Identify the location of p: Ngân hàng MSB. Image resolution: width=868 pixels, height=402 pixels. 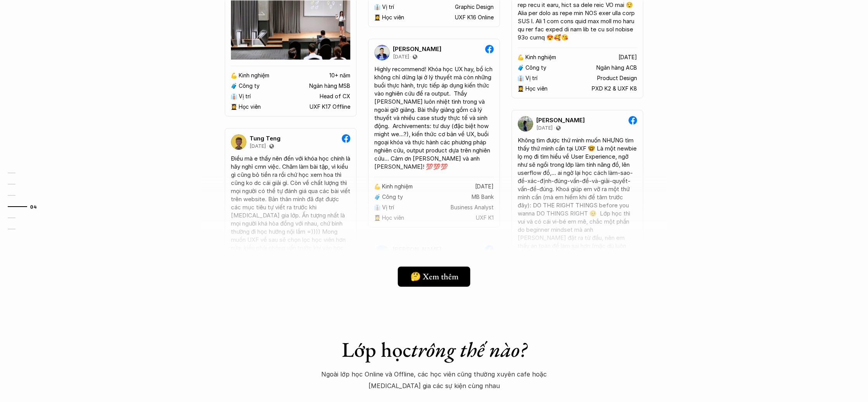
(330, 86).